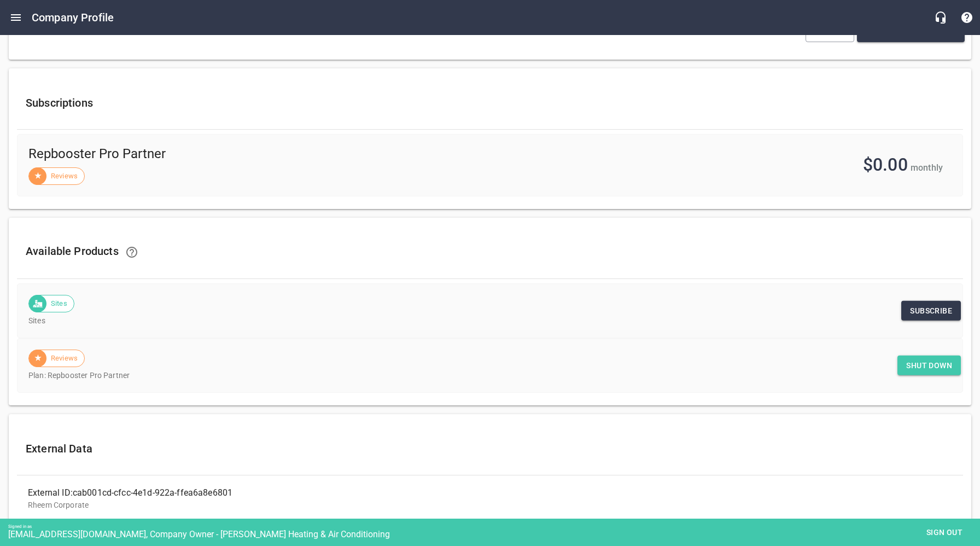 The image size is (980, 546). I want to click on p: Rheem Corporate, so click(490, 505).